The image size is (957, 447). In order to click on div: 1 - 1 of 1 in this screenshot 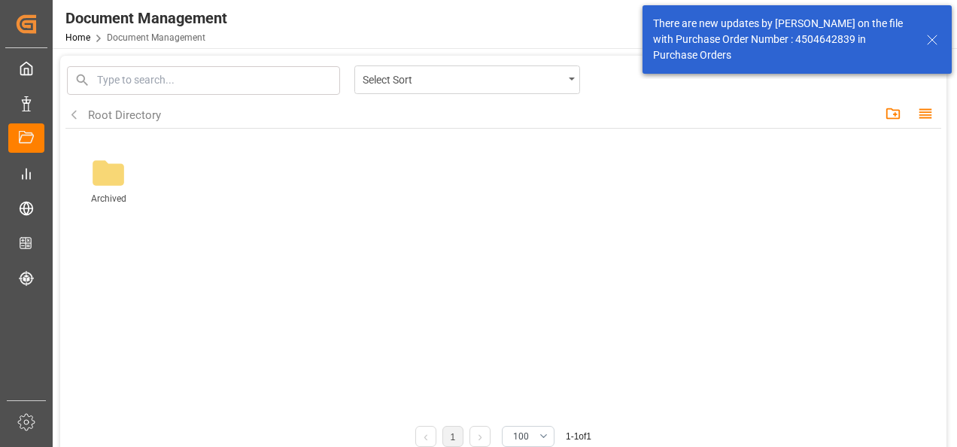, I will do `click(579, 437)`.